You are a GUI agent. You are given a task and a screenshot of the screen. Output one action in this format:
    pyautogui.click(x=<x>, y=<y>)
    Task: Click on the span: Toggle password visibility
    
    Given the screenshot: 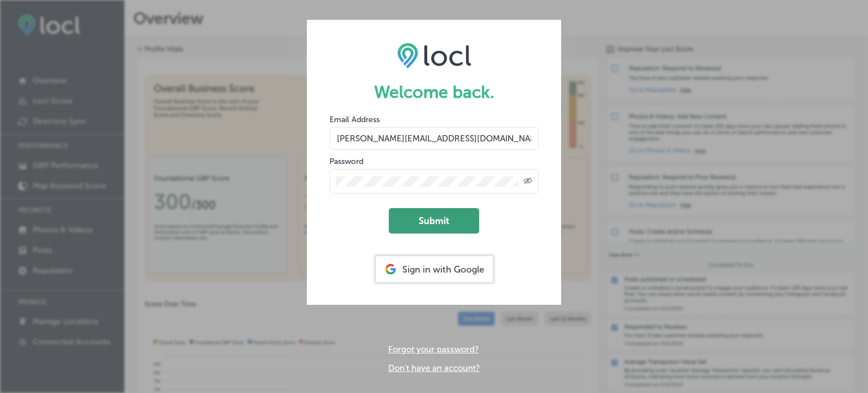 What is the action you would take?
    pyautogui.click(x=528, y=182)
    